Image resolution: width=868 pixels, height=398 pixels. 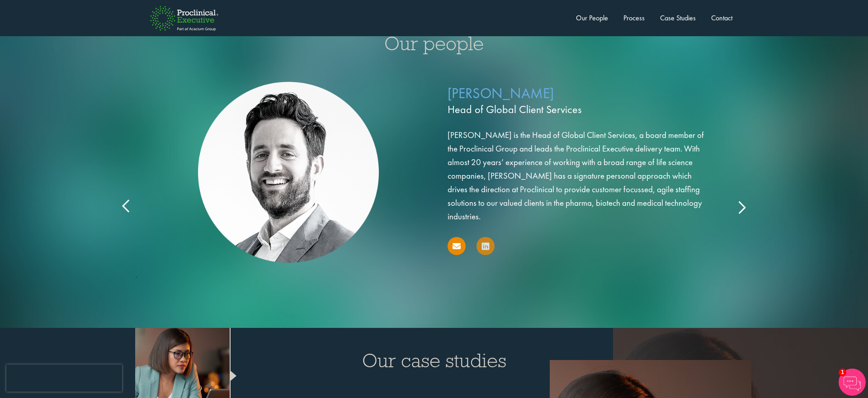 I want to click on a: Our People, so click(x=592, y=17).